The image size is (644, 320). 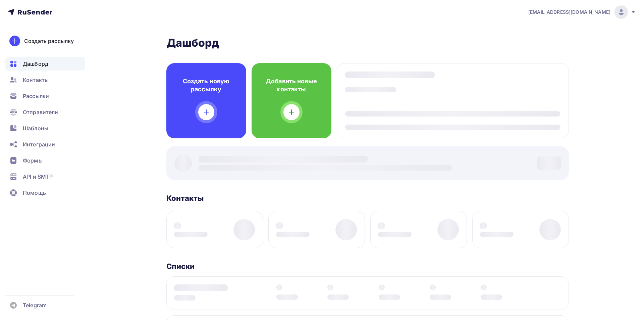 What do you see at coordinates (185, 198) in the screenshot?
I see `h3: Контакты` at bounding box center [185, 198].